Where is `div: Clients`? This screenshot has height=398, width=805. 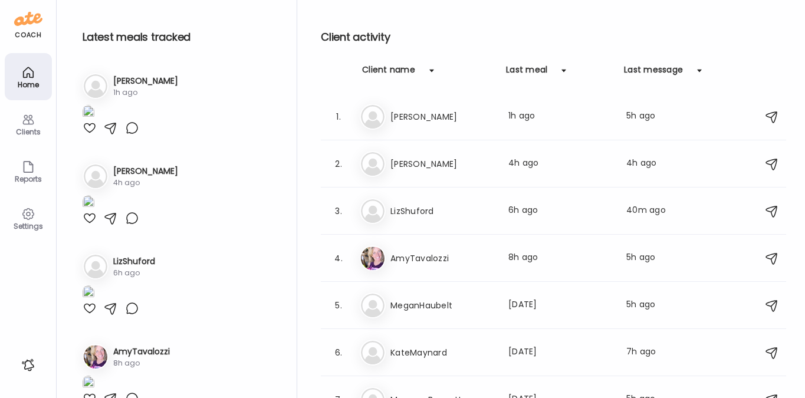
div: Clients is located at coordinates (28, 132).